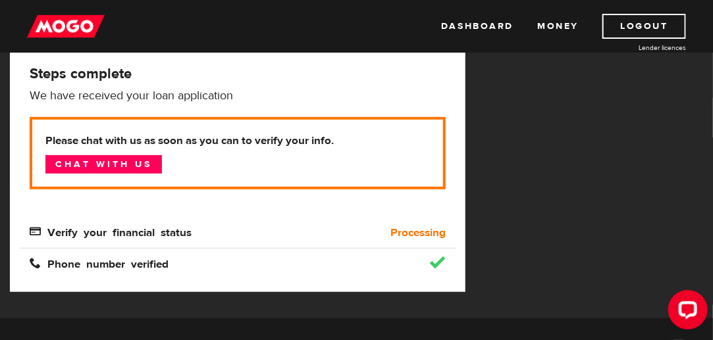 Image resolution: width=713 pixels, height=340 pixels. I want to click on p: We have received your loan application, so click(238, 96).